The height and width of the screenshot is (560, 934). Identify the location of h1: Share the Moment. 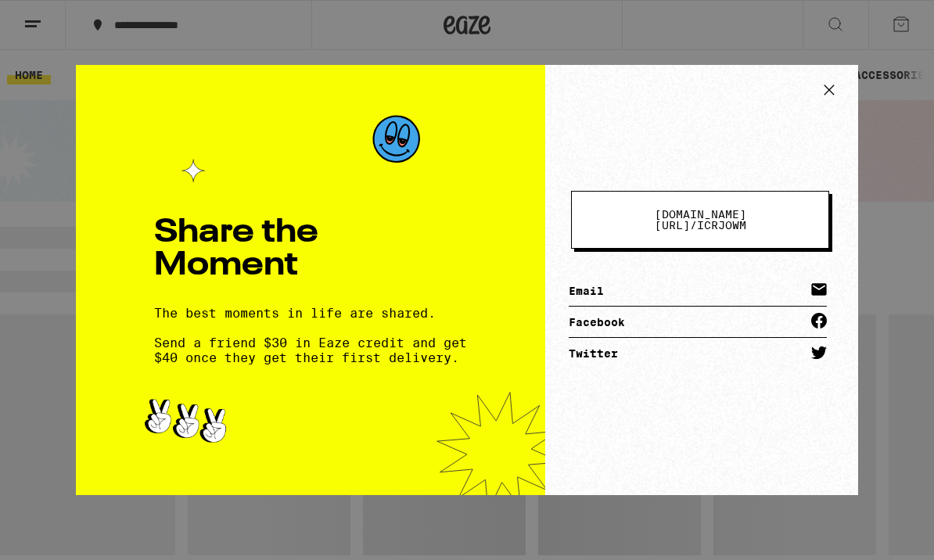
(310, 250).